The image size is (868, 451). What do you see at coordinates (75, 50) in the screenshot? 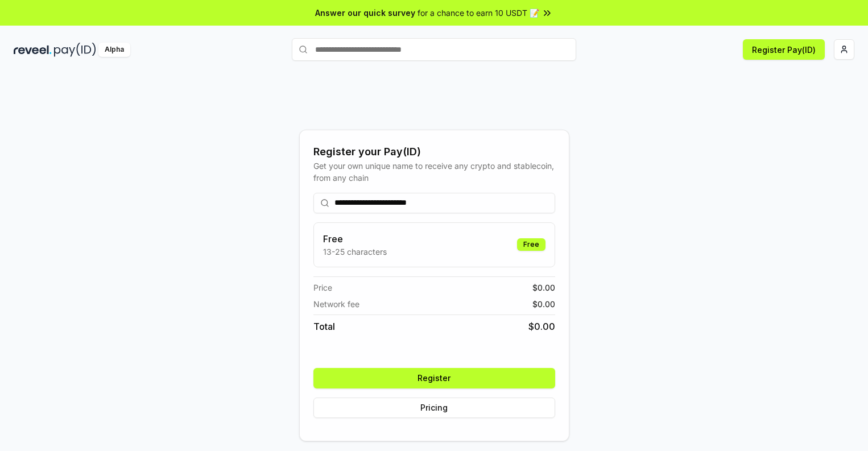
I see `img: pay_id` at bounding box center [75, 50].